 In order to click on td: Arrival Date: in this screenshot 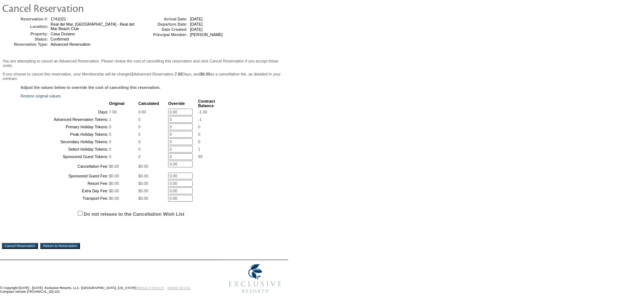, I will do `click(165, 19)`.